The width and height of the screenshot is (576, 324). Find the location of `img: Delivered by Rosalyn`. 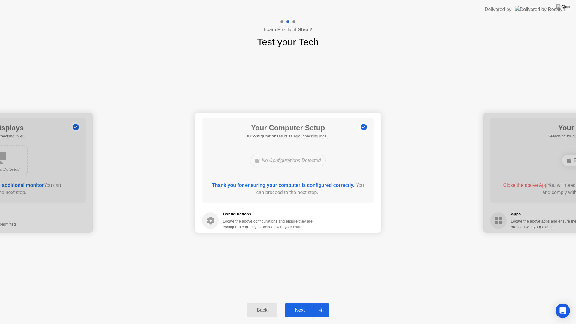

img: Delivered by Rosalyn is located at coordinates (540, 9).